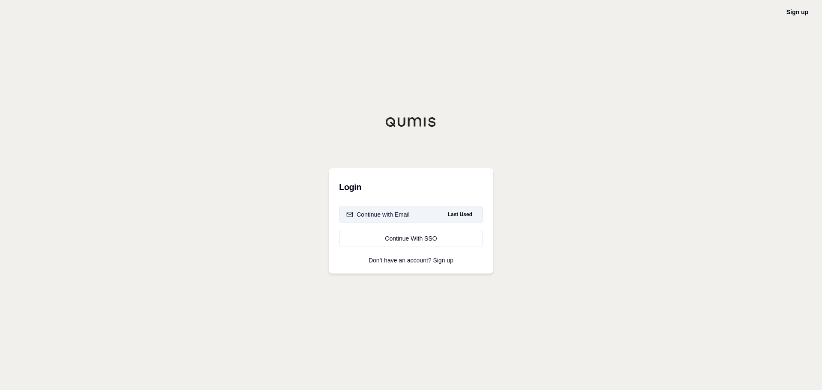 The width and height of the screenshot is (822, 390). I want to click on button: Continue with EmailLast Used, so click(411, 215).